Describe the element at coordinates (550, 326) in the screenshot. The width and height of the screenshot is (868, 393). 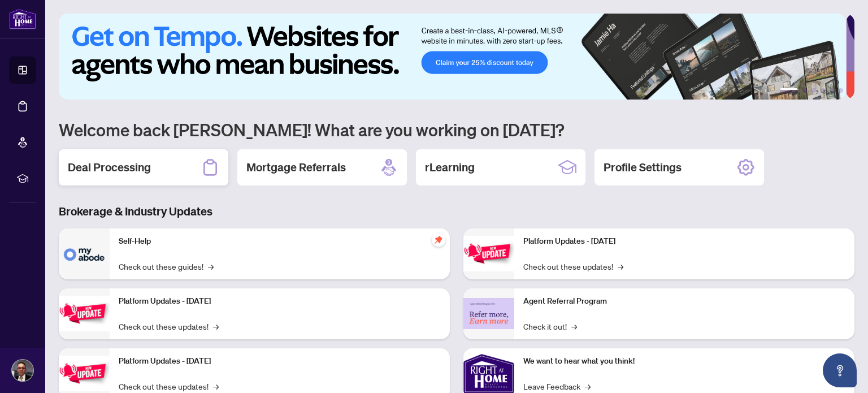
I see `a: Check it out!→` at that location.